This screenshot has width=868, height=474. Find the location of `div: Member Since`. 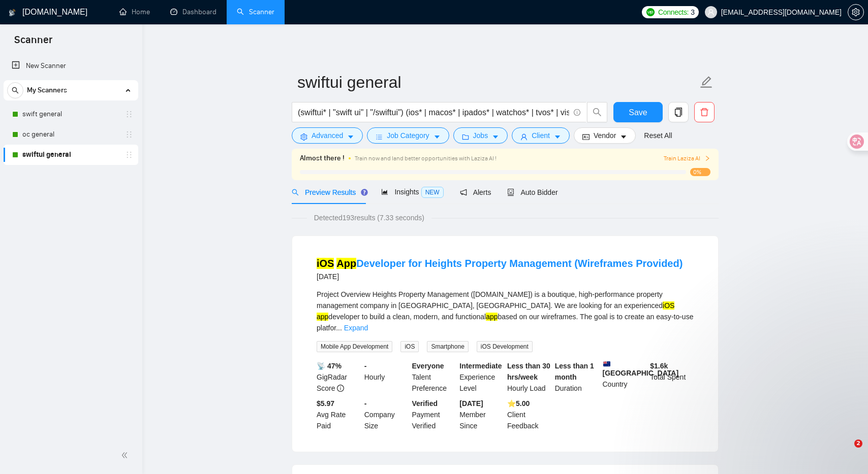

div: Member Since is located at coordinates (481, 415).